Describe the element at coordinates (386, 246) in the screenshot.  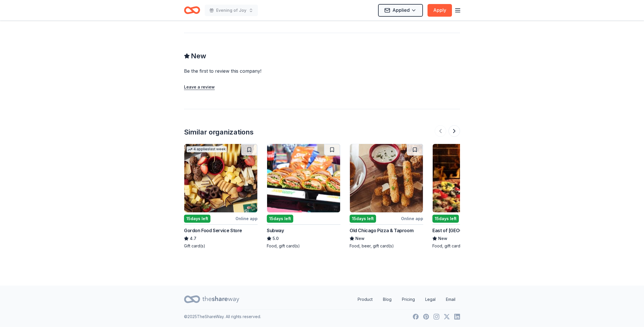
I see `div: Food, beer, gift card(s)` at that location.